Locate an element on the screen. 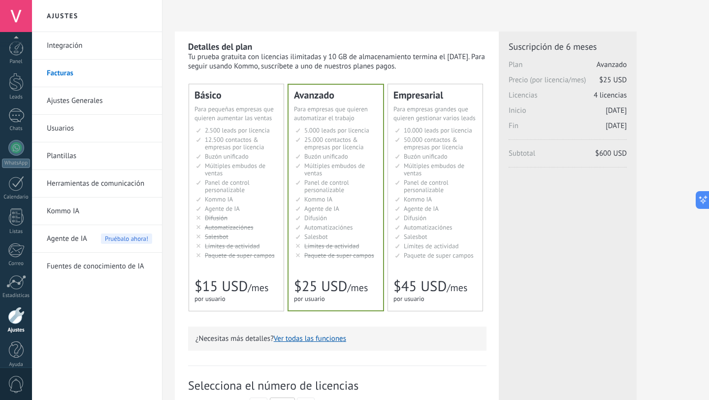 The width and height of the screenshot is (709, 400). span: Subtotal is located at coordinates (568, 156).